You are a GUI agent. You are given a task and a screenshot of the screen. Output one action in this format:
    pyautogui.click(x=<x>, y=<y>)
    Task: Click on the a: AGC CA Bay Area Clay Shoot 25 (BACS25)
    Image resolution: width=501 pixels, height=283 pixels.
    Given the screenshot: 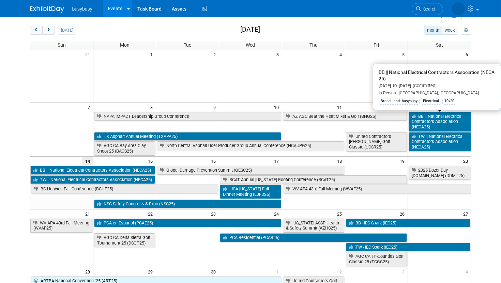 What is the action you would take?
    pyautogui.click(x=125, y=148)
    